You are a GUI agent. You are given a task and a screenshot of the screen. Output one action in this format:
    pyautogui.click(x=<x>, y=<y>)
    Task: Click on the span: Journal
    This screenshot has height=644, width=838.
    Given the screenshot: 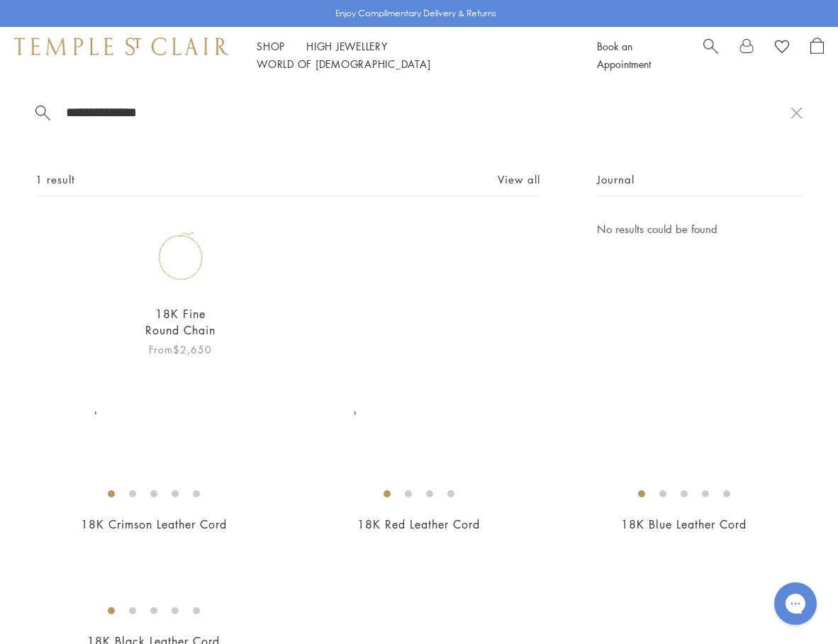 What is the action you would take?
    pyautogui.click(x=615, y=180)
    